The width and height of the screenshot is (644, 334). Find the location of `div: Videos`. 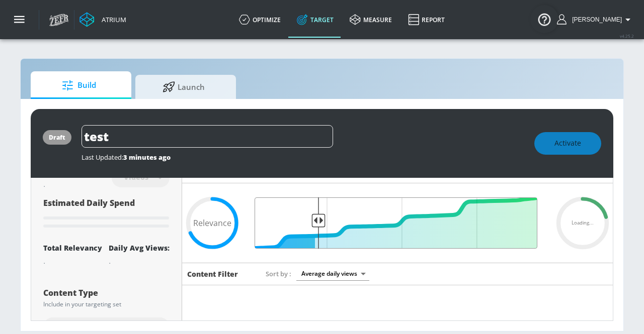

div: Videos is located at coordinates (136, 177).